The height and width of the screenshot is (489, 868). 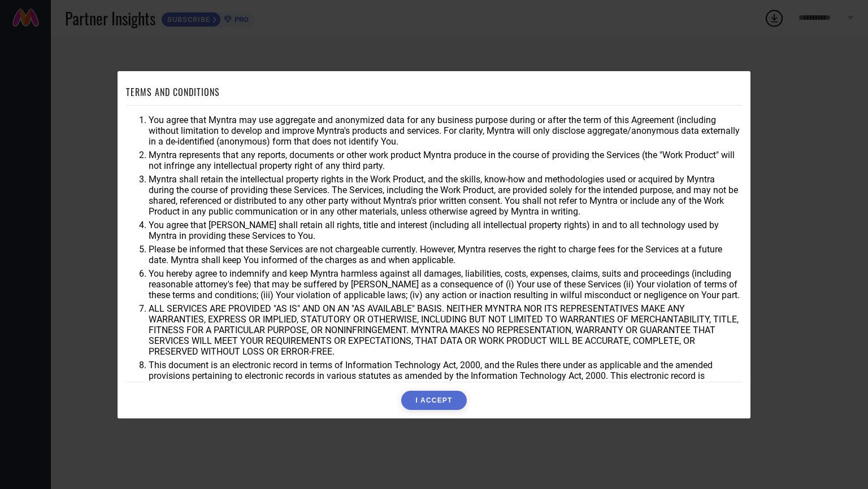 I want to click on li: This document is an electronic record in terms of Information Technology Act, 2000, and the Rules..., so click(x=445, y=375).